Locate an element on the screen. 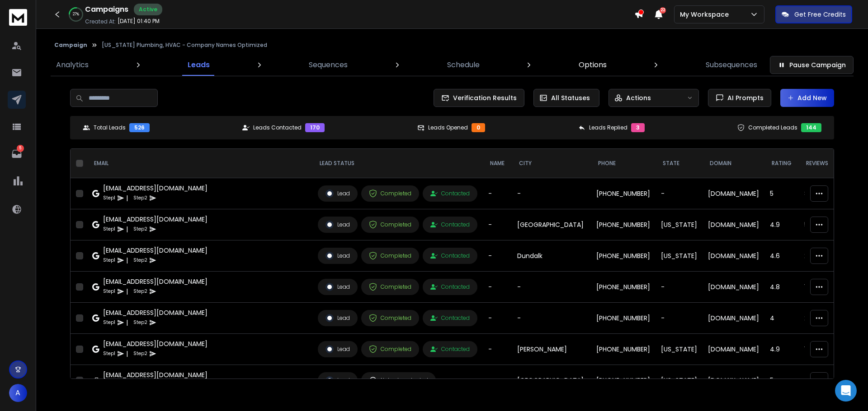  button: Get Free Credits is located at coordinates (814, 15).